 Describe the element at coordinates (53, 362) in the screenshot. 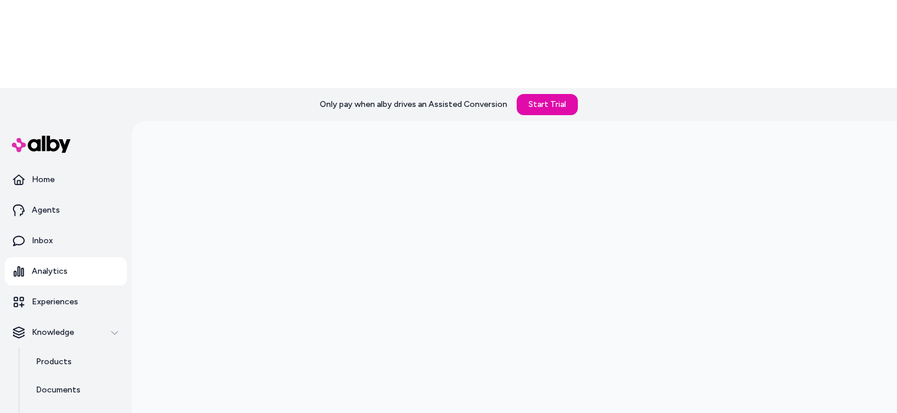

I see `p: Products` at that location.